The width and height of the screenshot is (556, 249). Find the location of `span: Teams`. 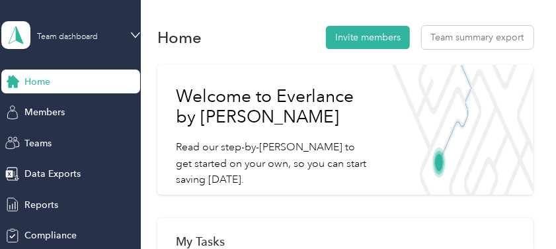

span: Teams is located at coordinates (38, 143).